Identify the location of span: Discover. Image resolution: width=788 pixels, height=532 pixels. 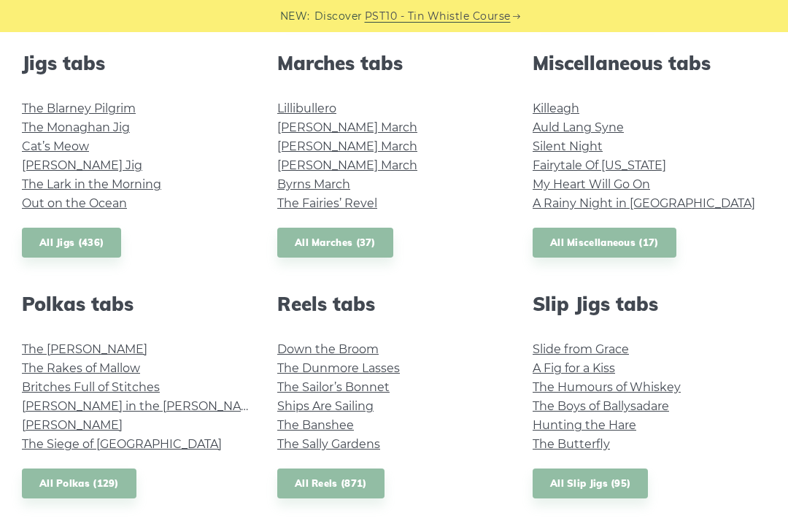
(339, 16).